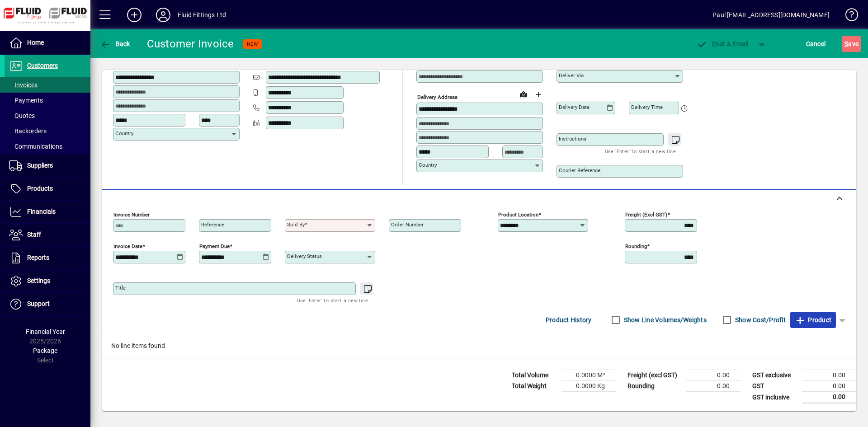 The width and height of the screenshot is (868, 427). Describe the element at coordinates (34, 235) in the screenshot. I see `span: Staff` at that location.